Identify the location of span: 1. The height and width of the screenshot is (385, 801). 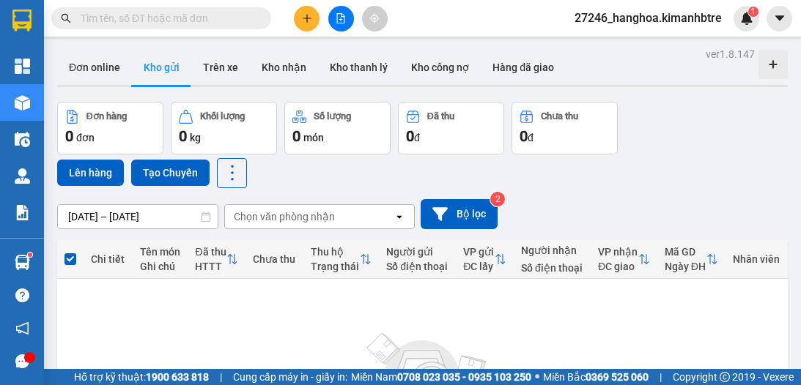
(753, 12).